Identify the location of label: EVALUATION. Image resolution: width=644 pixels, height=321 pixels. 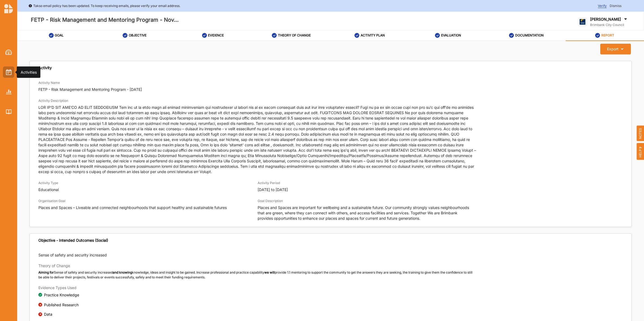
(451, 35).